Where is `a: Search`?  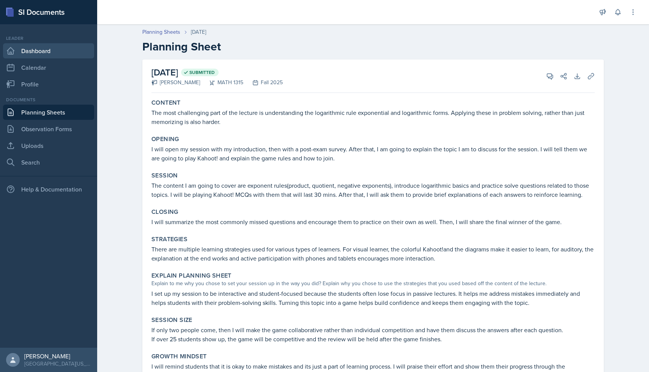
a: Search is located at coordinates (49, 162).